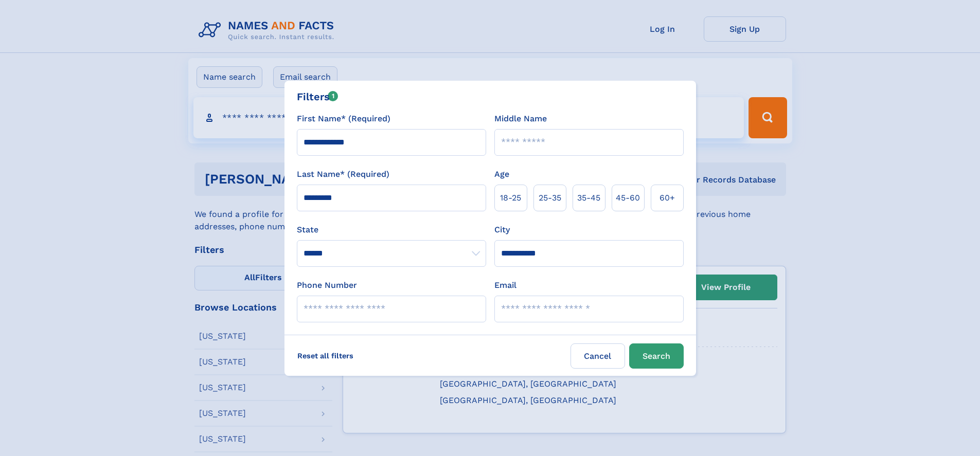  I want to click on span: 25‑35, so click(550, 198).